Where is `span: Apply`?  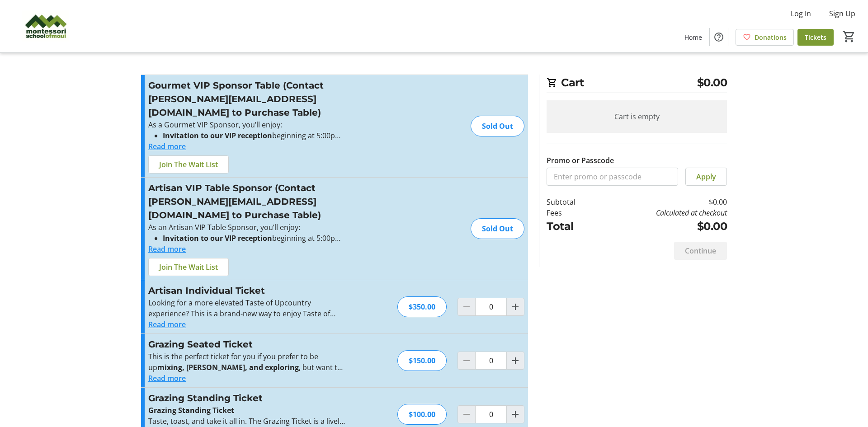 span: Apply is located at coordinates (706, 177).